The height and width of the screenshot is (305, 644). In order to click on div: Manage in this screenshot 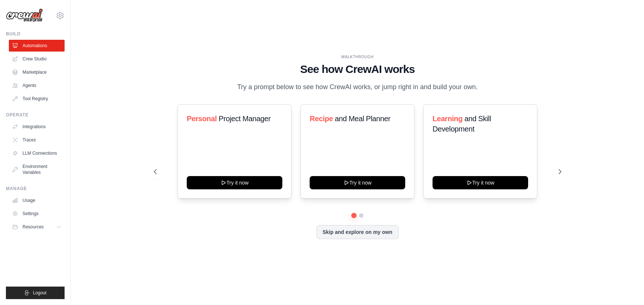, I will do `click(35, 189)`.